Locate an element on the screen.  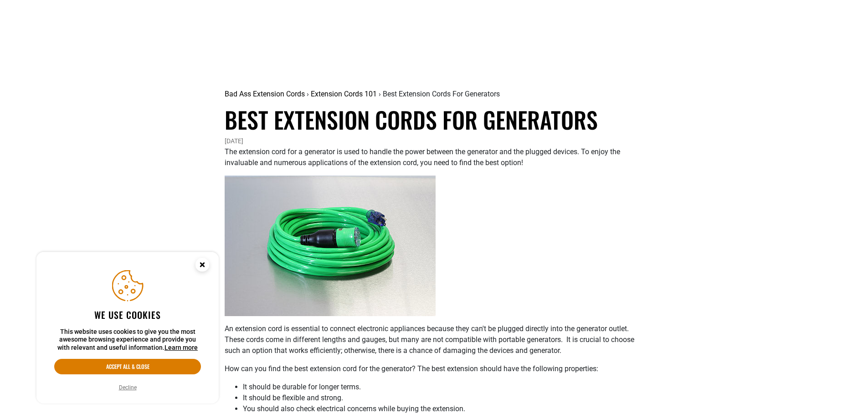
button: Decline is located at coordinates (127, 388).